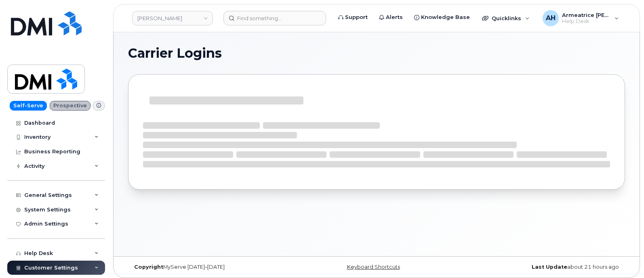  What do you see at coordinates (549, 267) in the screenshot?
I see `strong: Last Update` at bounding box center [549, 267].